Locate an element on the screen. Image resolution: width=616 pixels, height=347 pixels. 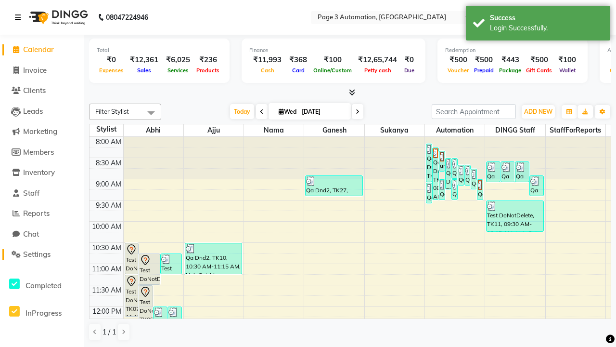
div: Redemption is located at coordinates (513, 50).